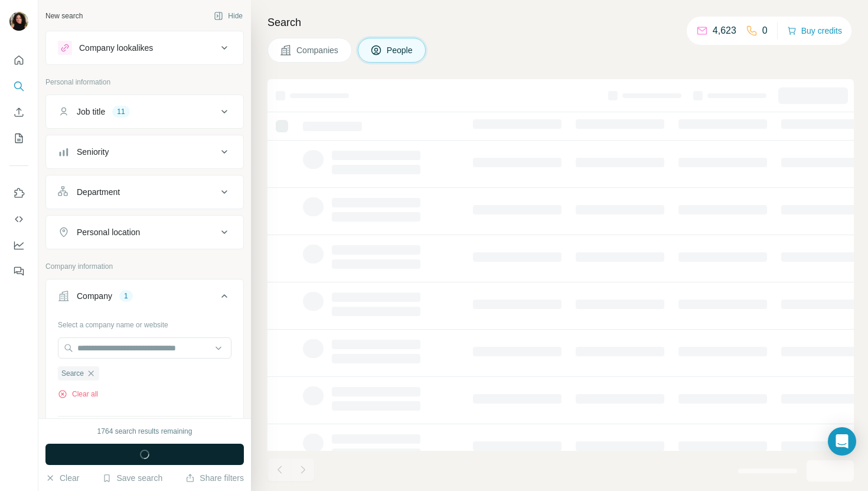 This screenshot has height=491, width=868. I want to click on p: Personal information, so click(145, 82).